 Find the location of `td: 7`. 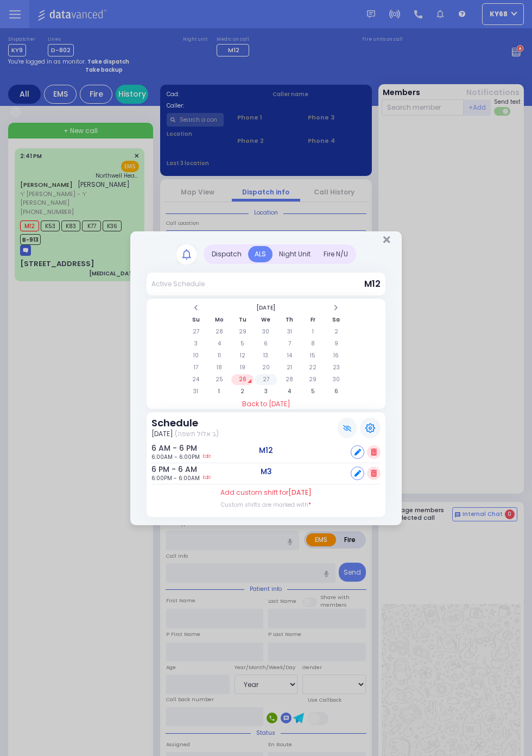

td: 7 is located at coordinates (290, 343).